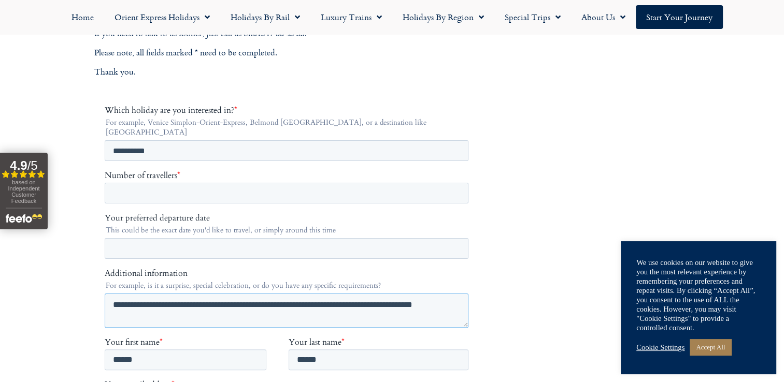 This screenshot has width=784, height=382. What do you see at coordinates (265, 17) in the screenshot?
I see `a: Holidays by Rail` at bounding box center [265, 17].